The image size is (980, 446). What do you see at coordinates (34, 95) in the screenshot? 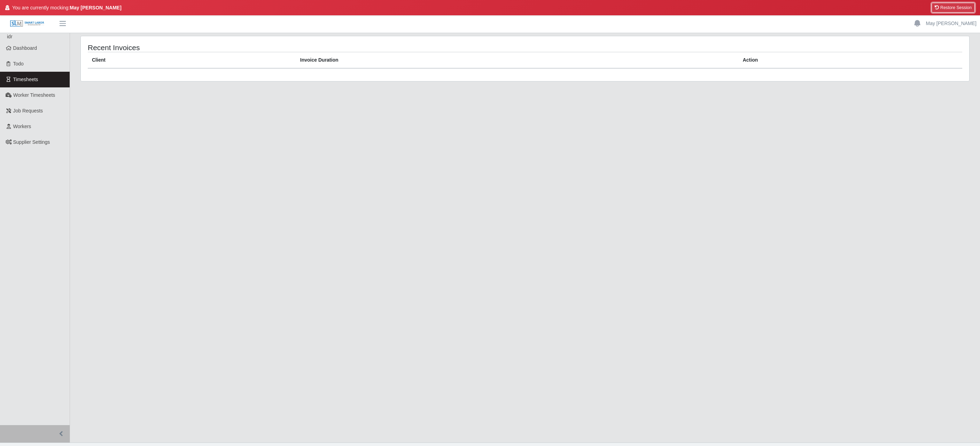
I see `span: Worker Timesheets` at bounding box center [34, 95].